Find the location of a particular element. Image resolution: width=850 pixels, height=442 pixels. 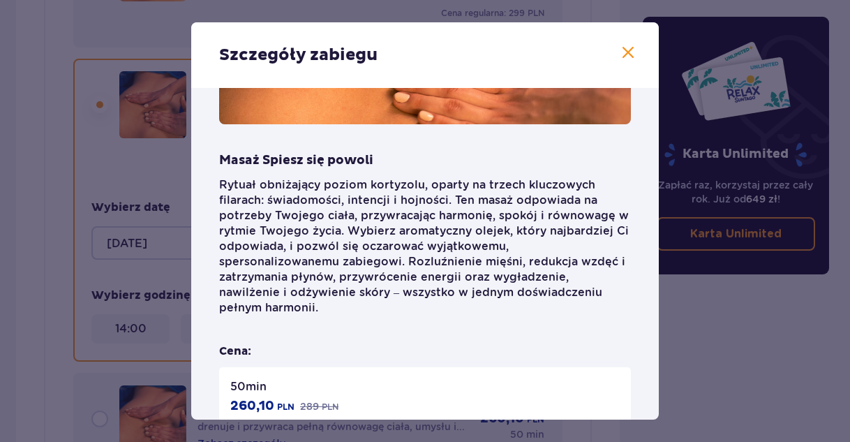

span: PLN is located at coordinates (330, 407).